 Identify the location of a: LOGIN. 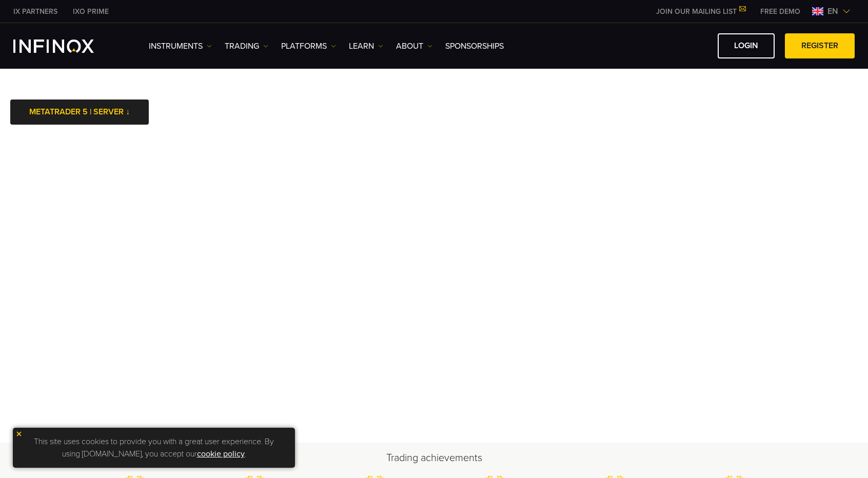
(746, 46).